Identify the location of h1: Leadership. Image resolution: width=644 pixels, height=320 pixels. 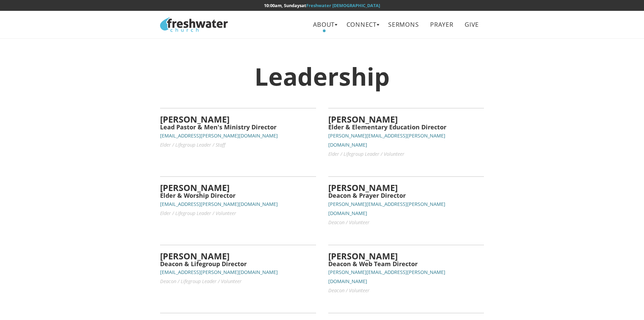
(322, 77).